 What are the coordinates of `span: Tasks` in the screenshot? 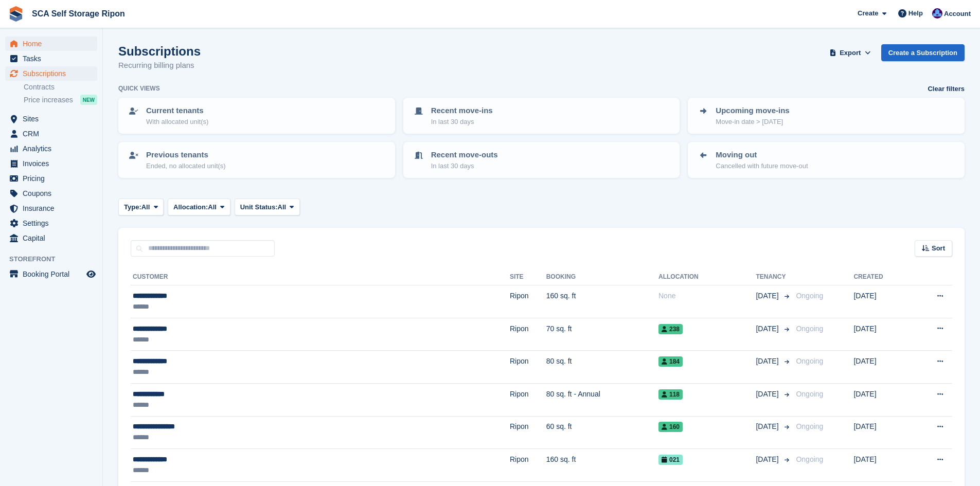 It's located at (53, 59).